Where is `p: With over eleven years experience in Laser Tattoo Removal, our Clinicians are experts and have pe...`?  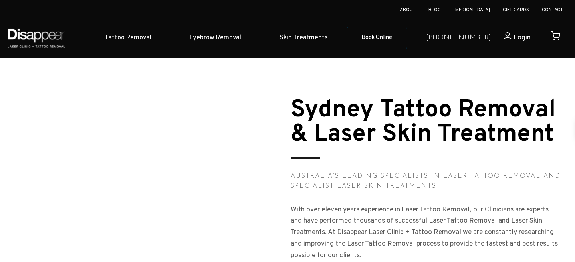 p: With over eleven years experience in Laser Tattoo Removal, our Clinicians are experts and have pe... is located at coordinates (425, 233).